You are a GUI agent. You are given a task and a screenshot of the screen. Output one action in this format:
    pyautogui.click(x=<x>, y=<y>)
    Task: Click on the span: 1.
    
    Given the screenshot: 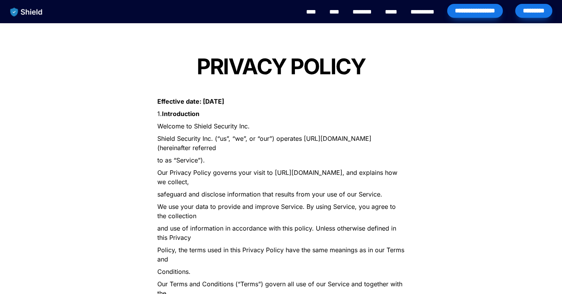 What is the action you would take?
    pyautogui.click(x=160, y=114)
    